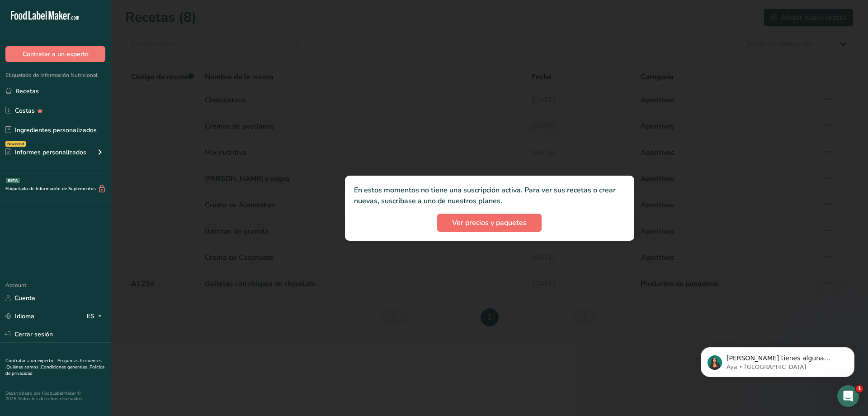 The width and height of the screenshot is (868, 416). What do you see at coordinates (55, 370) in the screenshot?
I see `a: Política de privacidad` at bounding box center [55, 370].